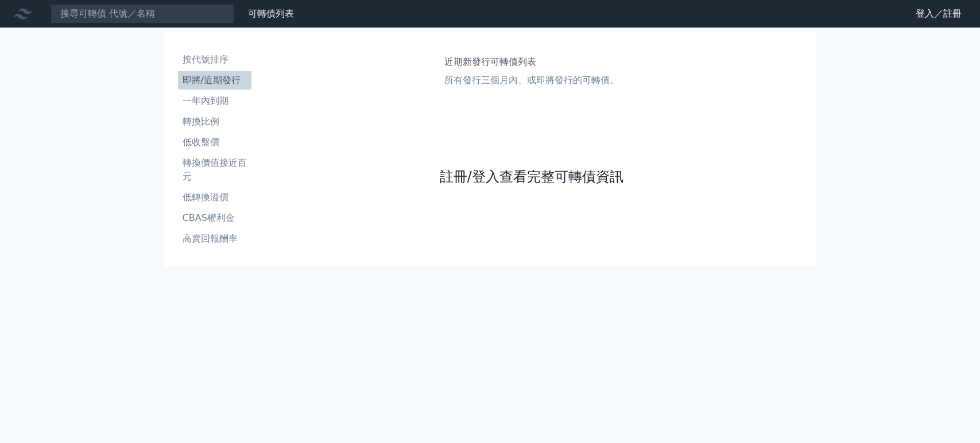  Describe the element at coordinates (215, 101) in the screenshot. I see `li: 一年內到期` at that location.